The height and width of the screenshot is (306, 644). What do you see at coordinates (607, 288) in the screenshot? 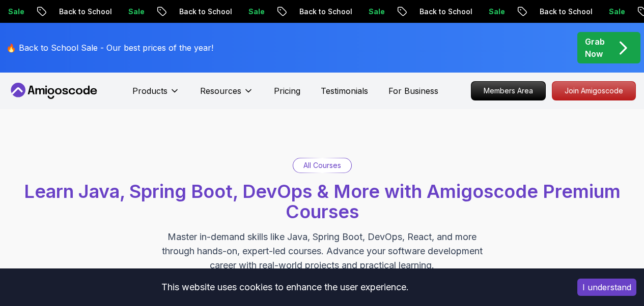
I see `button: Accept cookies` at bounding box center [607, 288].